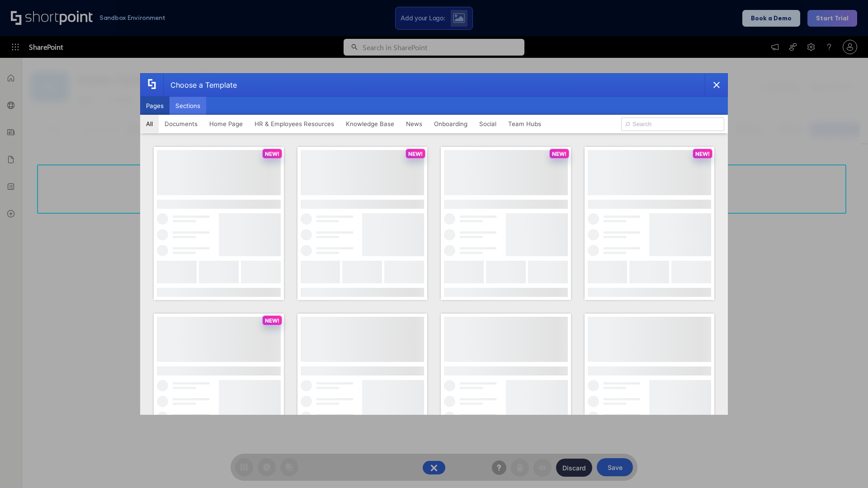 The height and width of the screenshot is (488, 868). Describe the element at coordinates (188, 106) in the screenshot. I see `button: Sections` at that location.